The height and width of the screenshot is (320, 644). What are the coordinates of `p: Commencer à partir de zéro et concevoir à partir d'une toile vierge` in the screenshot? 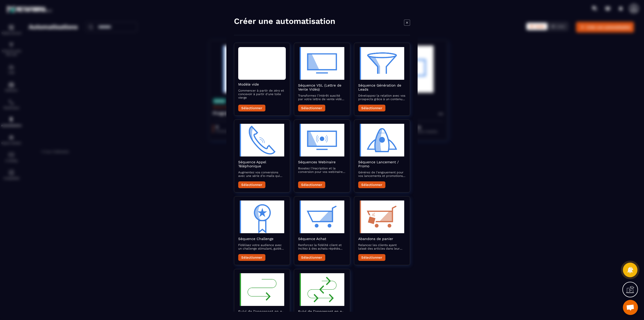 It's located at (262, 94).